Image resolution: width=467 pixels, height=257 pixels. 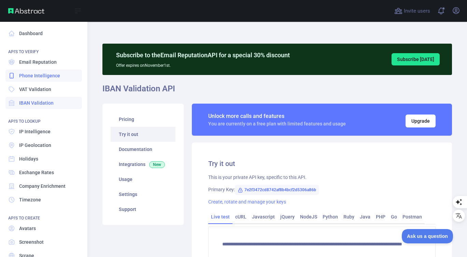 I want to click on div: This is your private API key, specific to this API., so click(x=322, y=178).